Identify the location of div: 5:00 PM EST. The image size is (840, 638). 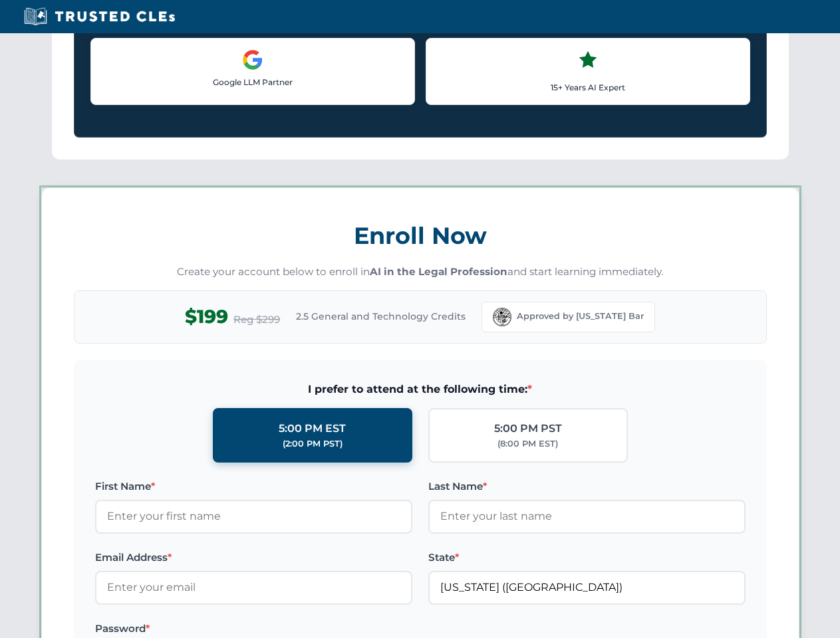
(312, 428).